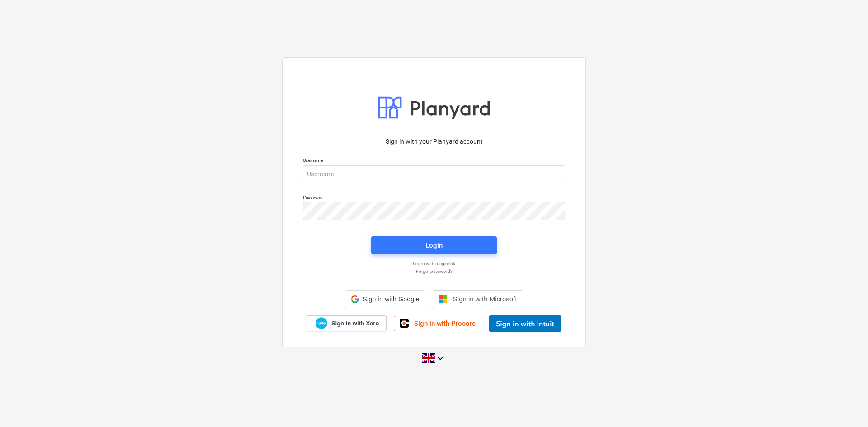 The image size is (868, 427). What do you see at coordinates (440, 359) in the screenshot?
I see `i: keyboard_arrow_down` at bounding box center [440, 359].